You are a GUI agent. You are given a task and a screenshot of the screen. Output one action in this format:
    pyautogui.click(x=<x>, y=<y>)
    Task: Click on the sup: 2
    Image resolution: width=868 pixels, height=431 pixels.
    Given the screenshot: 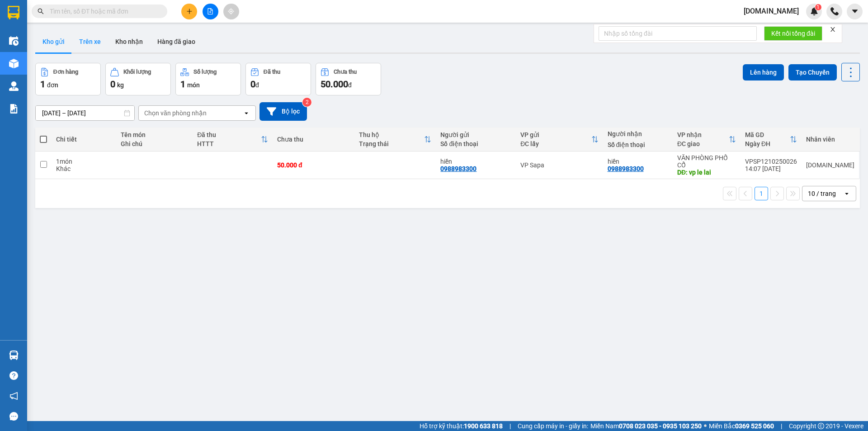 What is the action you would take?
    pyautogui.click(x=306, y=102)
    